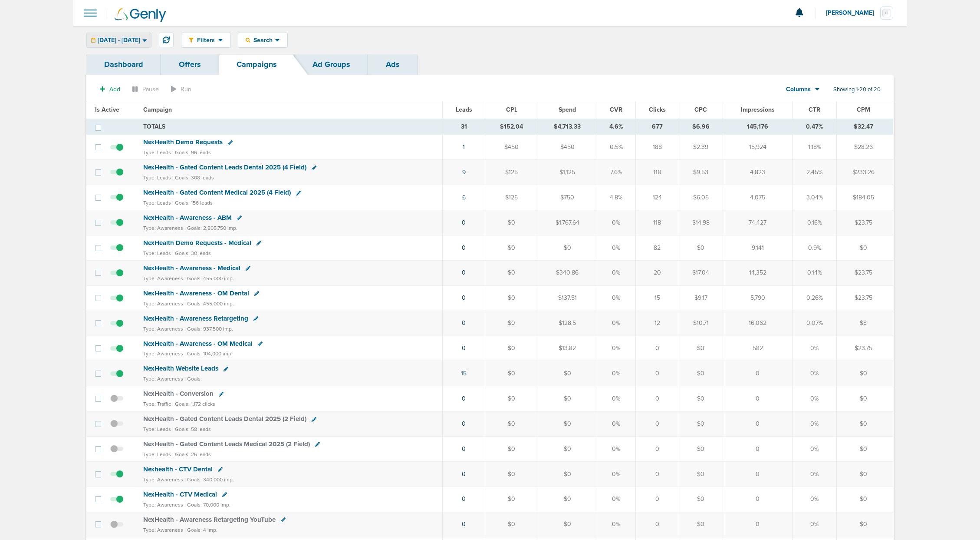 The image size is (980, 540). I want to click on td: 1.18%, so click(814, 147).